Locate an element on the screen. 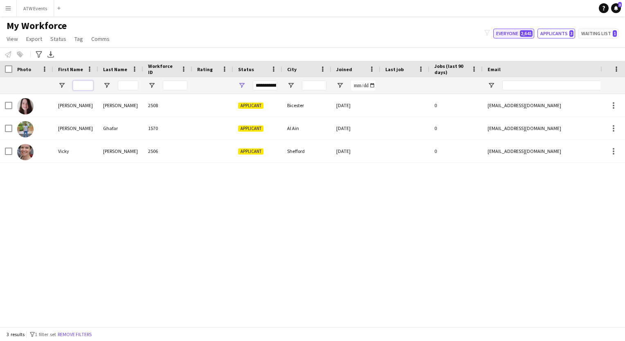 This screenshot has width=625, height=341. span: Email is located at coordinates (494, 69).